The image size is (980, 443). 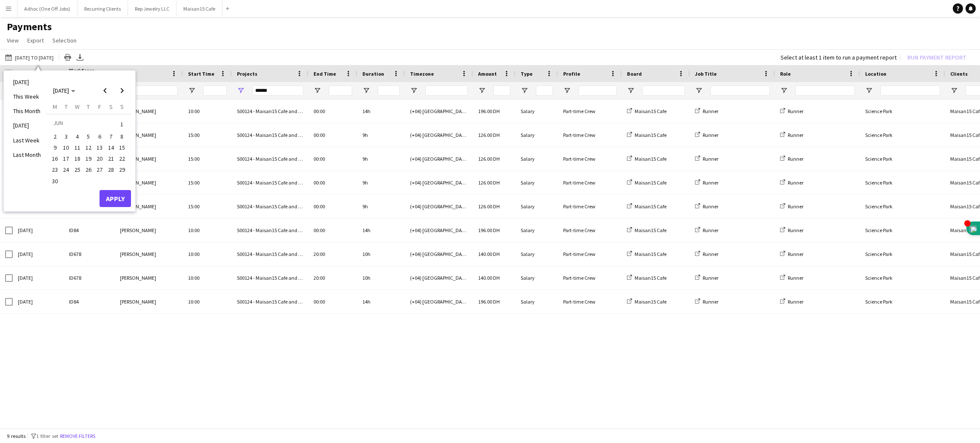 I want to click on input: Name Filter Input, so click(x=157, y=90).